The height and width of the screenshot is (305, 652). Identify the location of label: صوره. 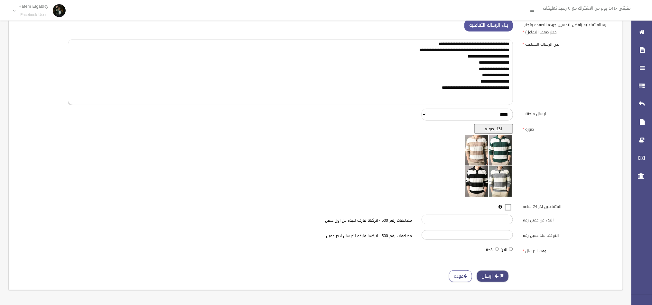
(568, 129).